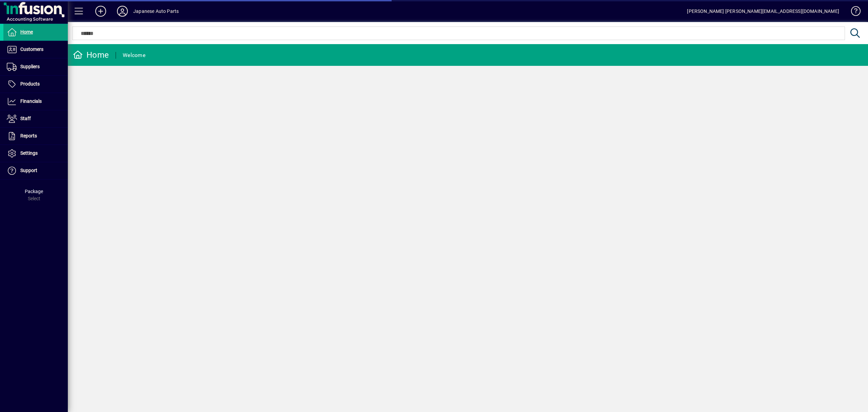  I want to click on button: Add, so click(101, 11).